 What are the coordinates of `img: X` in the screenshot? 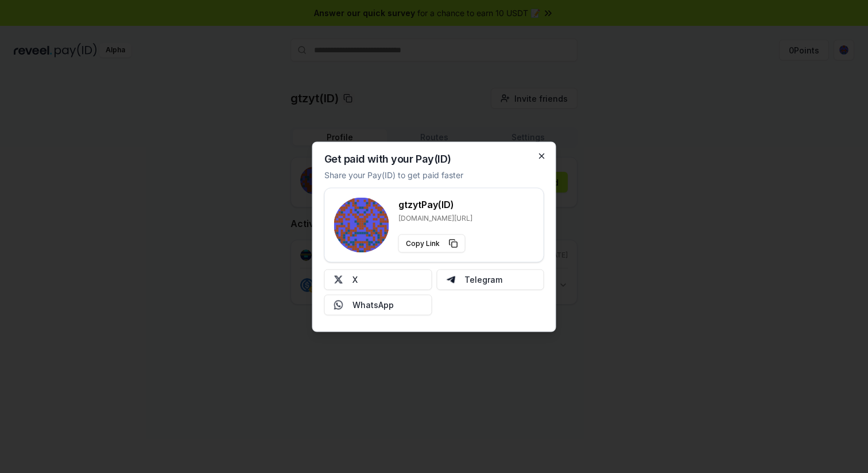 It's located at (339, 279).